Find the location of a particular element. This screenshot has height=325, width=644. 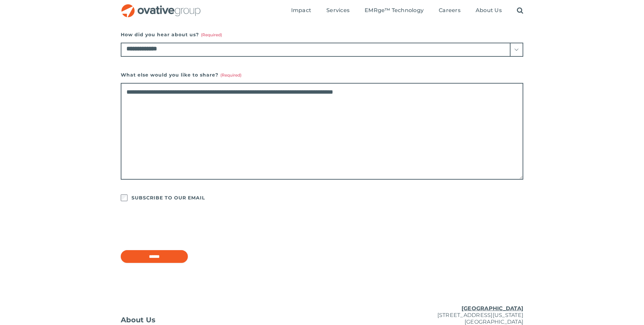

a: EMRge™ Technology is located at coordinates (394, 11).